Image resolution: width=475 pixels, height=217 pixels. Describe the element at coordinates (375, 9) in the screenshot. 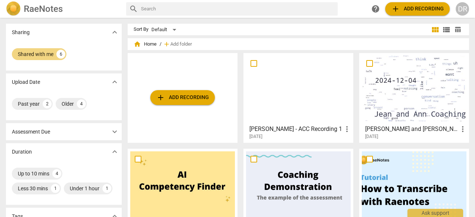

I see `a: Help` at that location.